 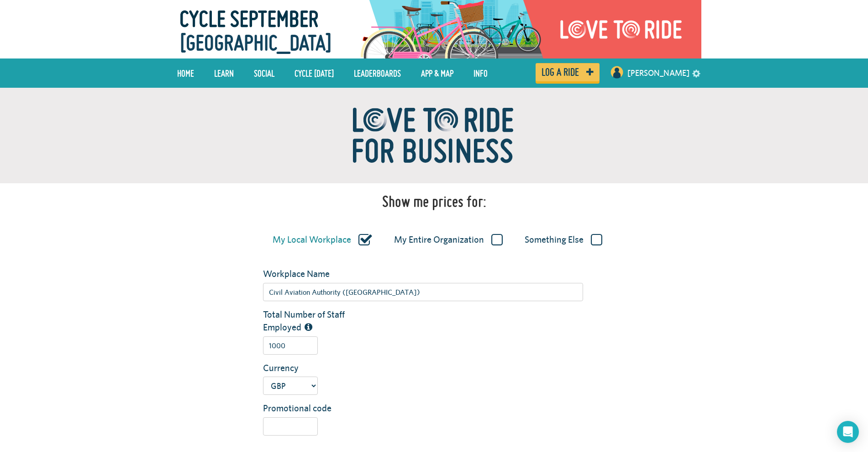 What do you see at coordinates (312, 368) in the screenshot?
I see `label: Currency` at bounding box center [312, 368].